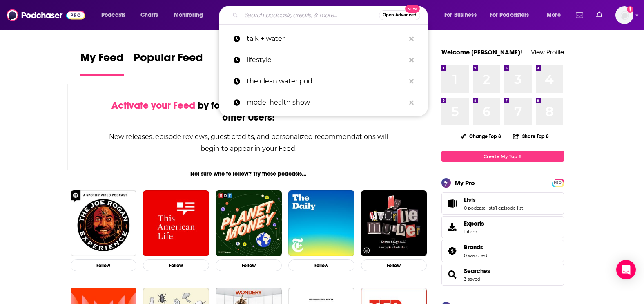 The height and width of the screenshot is (304, 644). I want to click on a: 0 watched, so click(475, 255).